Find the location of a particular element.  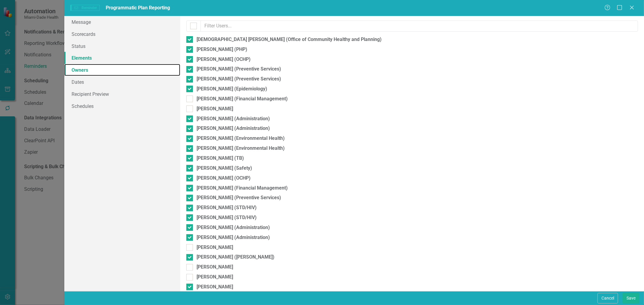

button: Cancel is located at coordinates (607, 298).